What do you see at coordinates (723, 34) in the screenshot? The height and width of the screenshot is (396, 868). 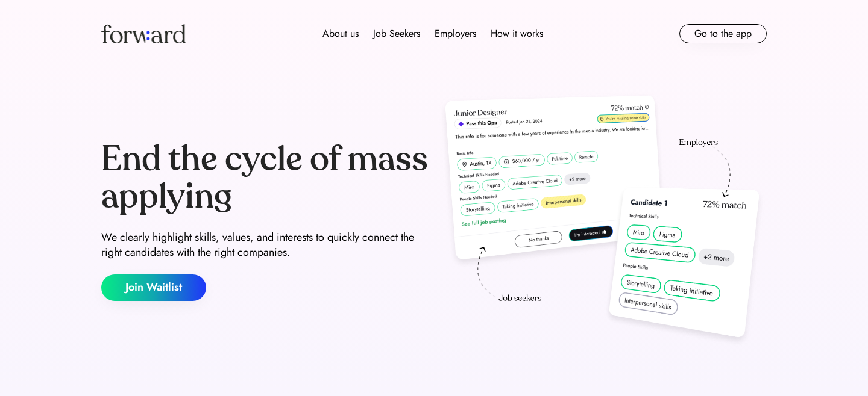 I see `button: Go to the app` at bounding box center [723, 34].